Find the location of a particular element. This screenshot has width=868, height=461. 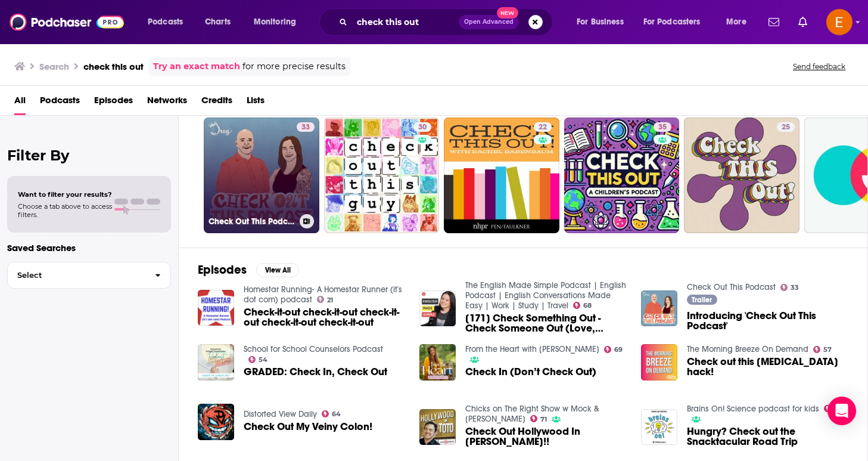

h3: check this out is located at coordinates (113, 66).